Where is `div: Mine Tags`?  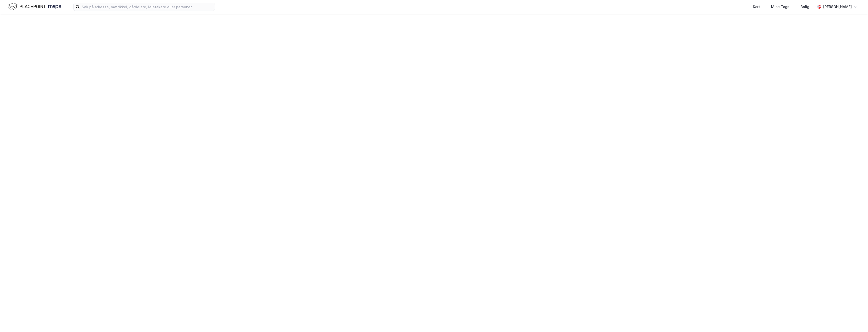 div: Mine Tags is located at coordinates (781, 7).